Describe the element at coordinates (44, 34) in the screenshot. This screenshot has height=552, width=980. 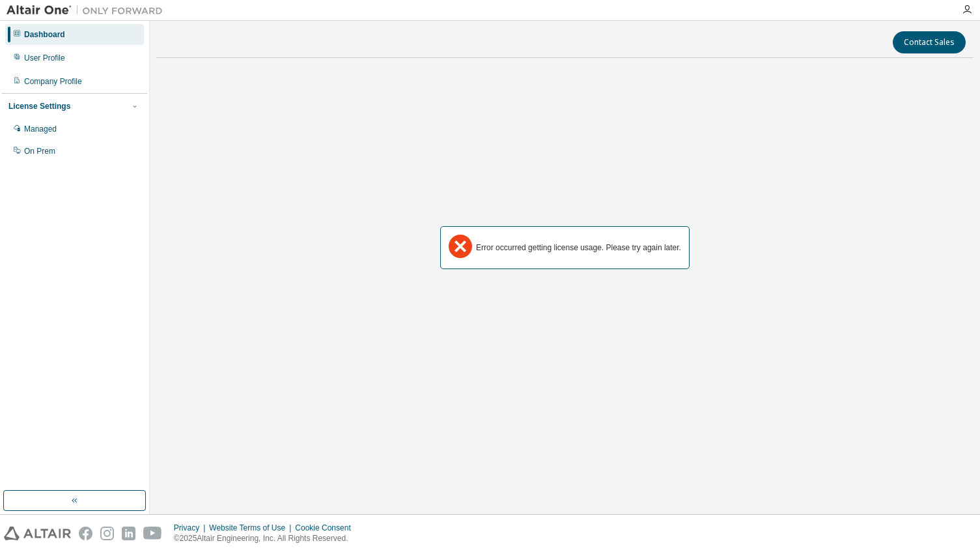
I see `div: Dashboard` at that location.